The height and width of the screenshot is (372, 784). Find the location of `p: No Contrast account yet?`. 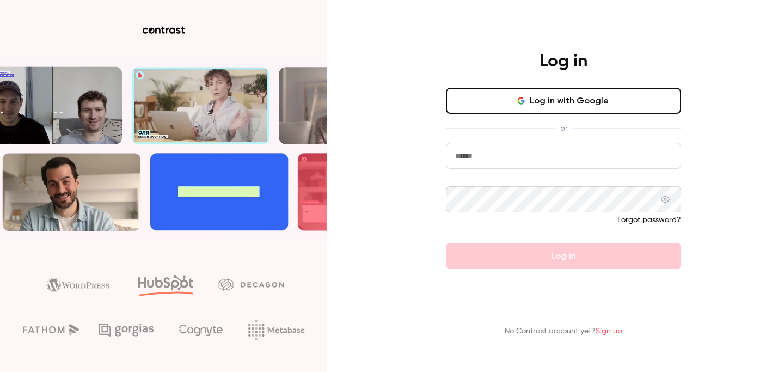

p: No Contrast account yet? is located at coordinates (563, 331).